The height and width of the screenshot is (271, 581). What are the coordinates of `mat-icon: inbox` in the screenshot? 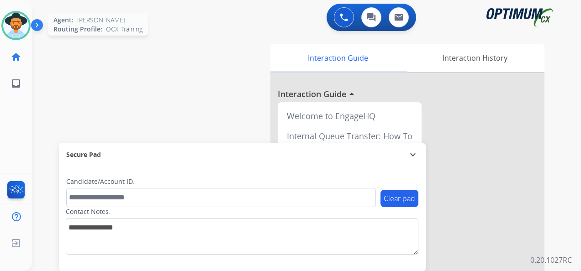 It's located at (16, 84).